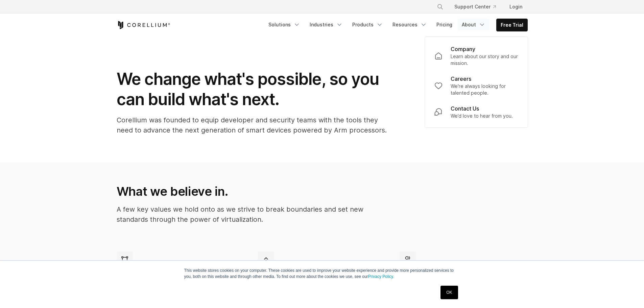 This screenshot has width=644, height=308. I want to click on p: Careers, so click(461, 79).